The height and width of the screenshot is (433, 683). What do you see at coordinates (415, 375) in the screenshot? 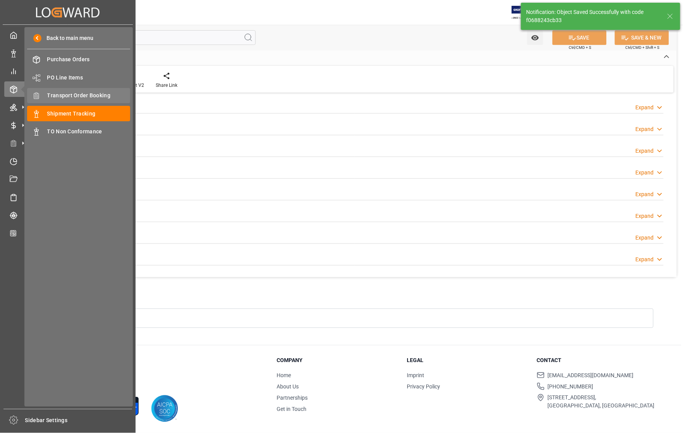
I see `a: Imprint` at bounding box center [415, 375].